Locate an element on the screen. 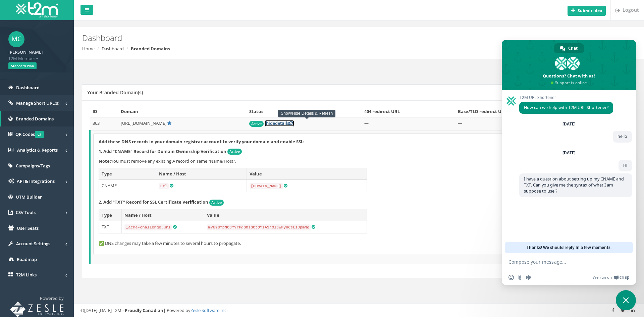 The image size is (644, 317). h2: Dashboard is located at coordinates (312, 38).